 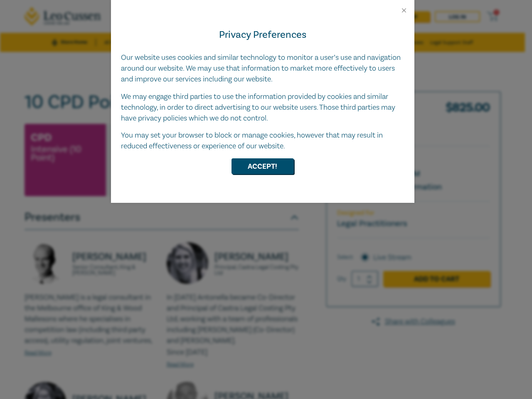 I want to click on button: Accept!, so click(x=263, y=166).